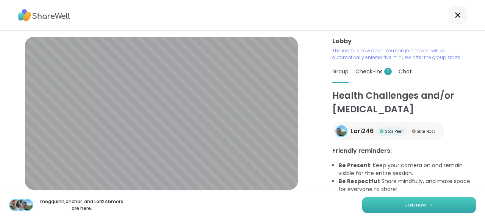 The width and height of the screenshot is (485, 219). Describe the element at coordinates (374, 72) in the screenshot. I see `span: Check-ins` at that location.